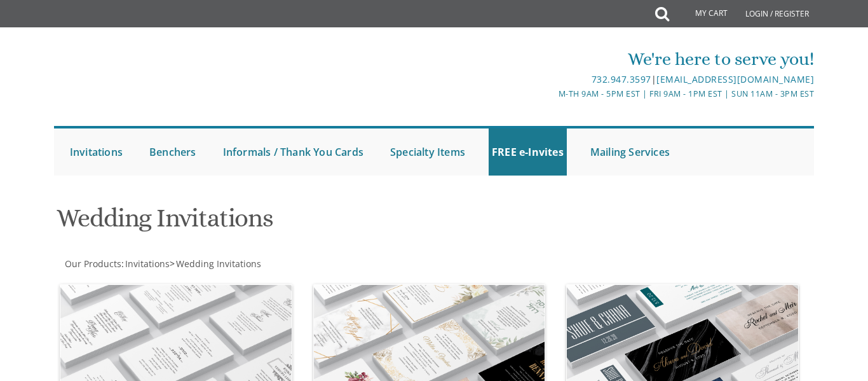 The width and height of the screenshot is (868, 381). What do you see at coordinates (219, 263) in the screenshot?
I see `span: Wedding Invitations` at bounding box center [219, 263].